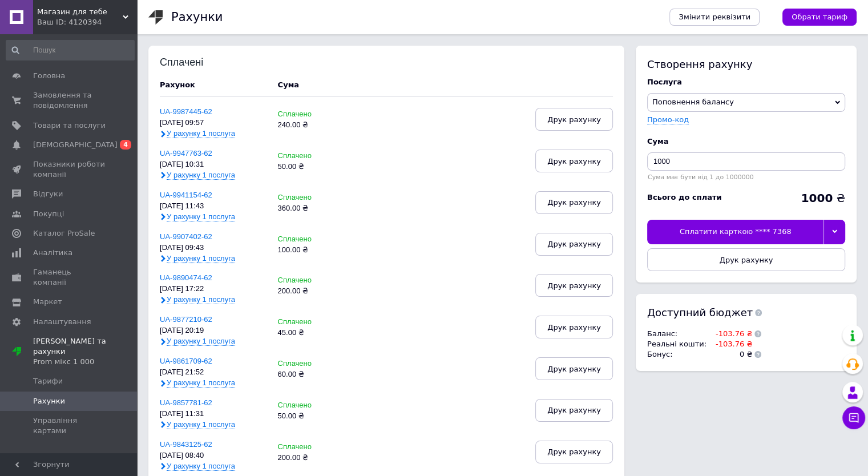  What do you see at coordinates (693, 101) in the screenshot?
I see `span: Поповнення балансу` at bounding box center [693, 101].